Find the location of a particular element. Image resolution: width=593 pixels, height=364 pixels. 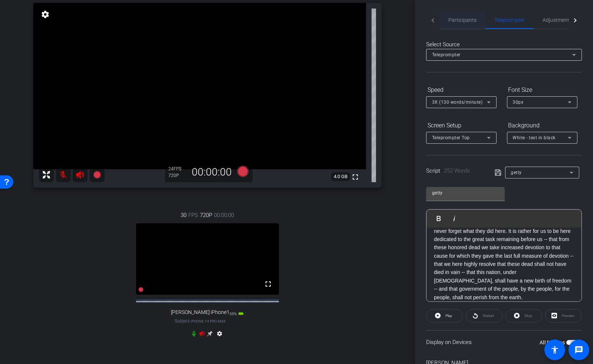

span: getty is located at coordinates (517, 173).